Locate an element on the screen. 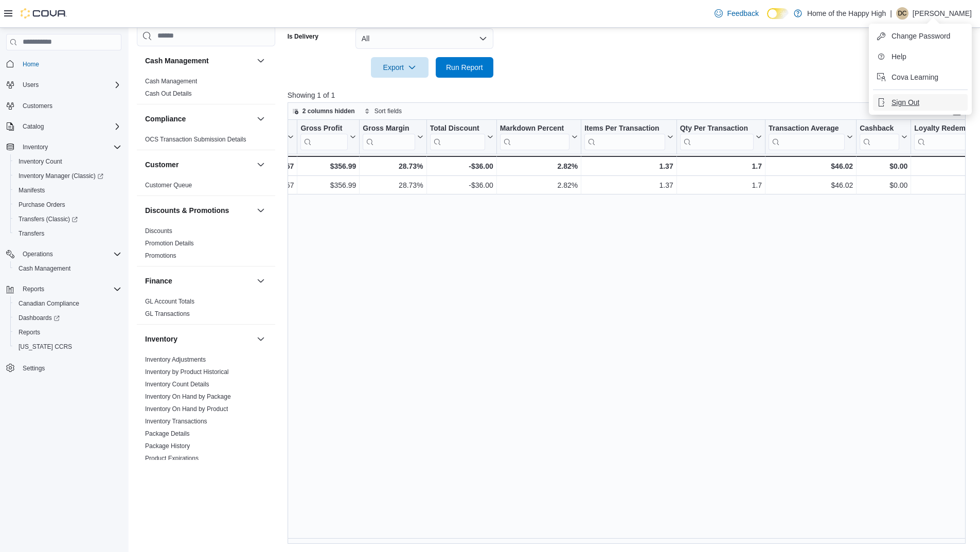  a: Inventory On Hand by Product is located at coordinates (187, 409).